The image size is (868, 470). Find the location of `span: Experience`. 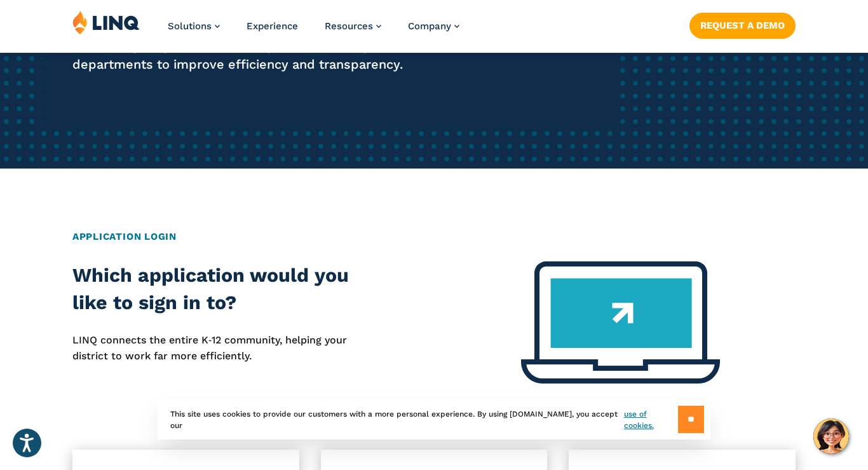

span: Experience is located at coordinates (272, 26).